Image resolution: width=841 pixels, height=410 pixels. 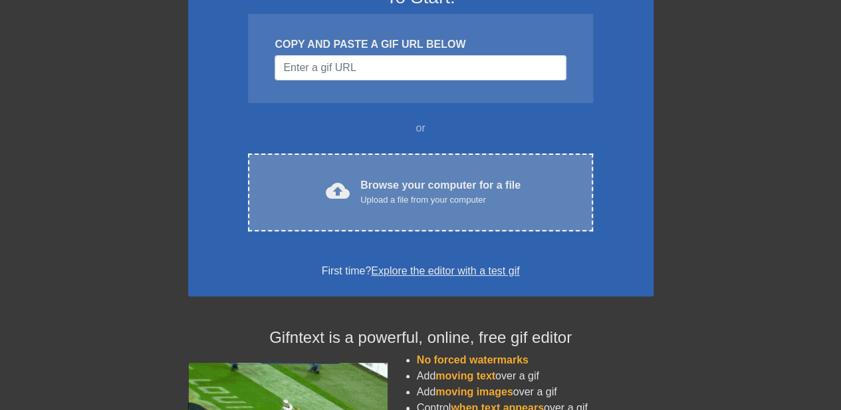 I want to click on div: Upload a file from your computer, so click(x=440, y=200).